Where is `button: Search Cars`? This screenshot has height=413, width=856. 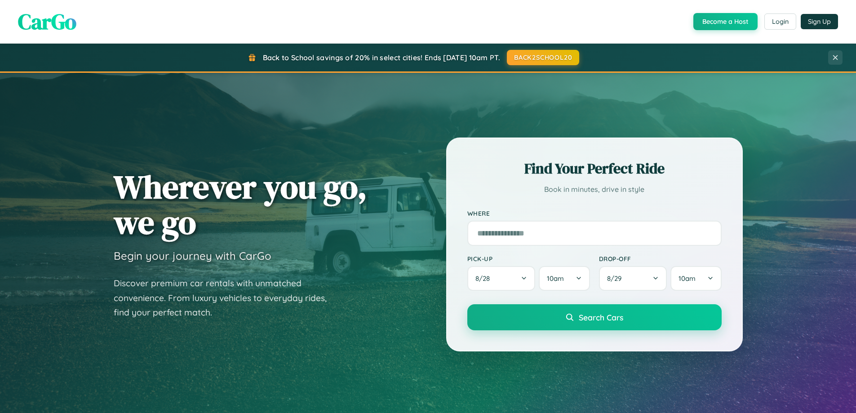
button: Search Cars is located at coordinates (595, 317).